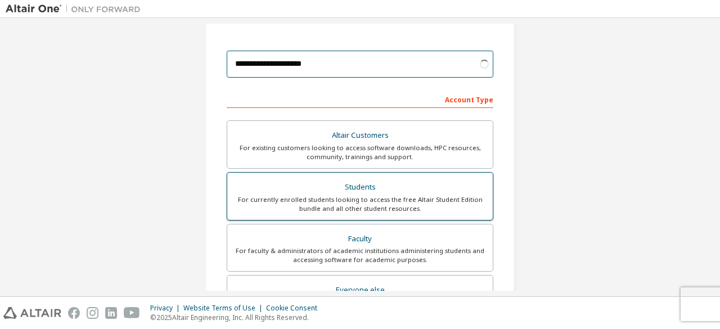 Image resolution: width=720 pixels, height=329 pixels. What do you see at coordinates (237, 317) in the screenshot?
I see `p: © 2025 Altair Engineering, Inc. All Rights Reserved.` at bounding box center [237, 317].